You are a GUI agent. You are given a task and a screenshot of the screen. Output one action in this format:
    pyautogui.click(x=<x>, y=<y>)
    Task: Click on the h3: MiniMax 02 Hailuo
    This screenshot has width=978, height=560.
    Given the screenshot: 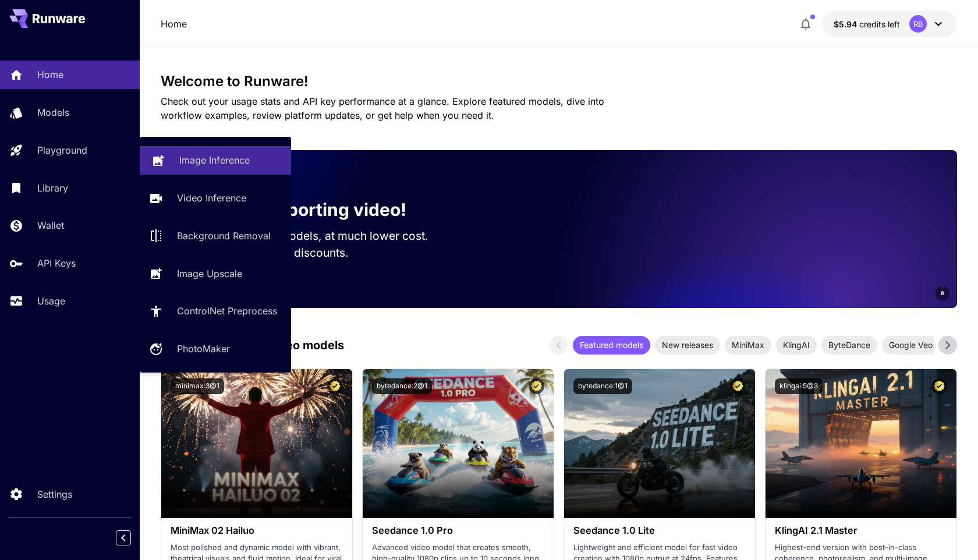 What is the action you would take?
    pyautogui.click(x=257, y=530)
    